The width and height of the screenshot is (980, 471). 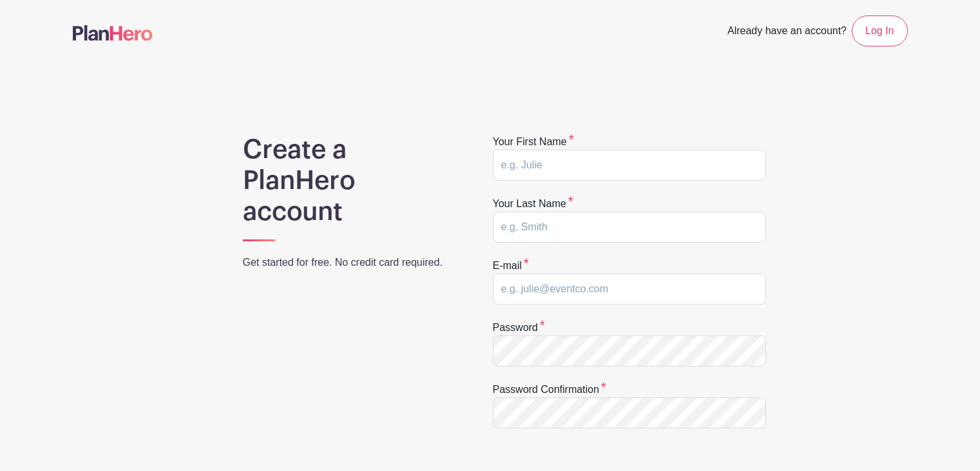 What do you see at coordinates (351, 262) in the screenshot?
I see `p: Get started for free. No credit card required.` at bounding box center [351, 262].